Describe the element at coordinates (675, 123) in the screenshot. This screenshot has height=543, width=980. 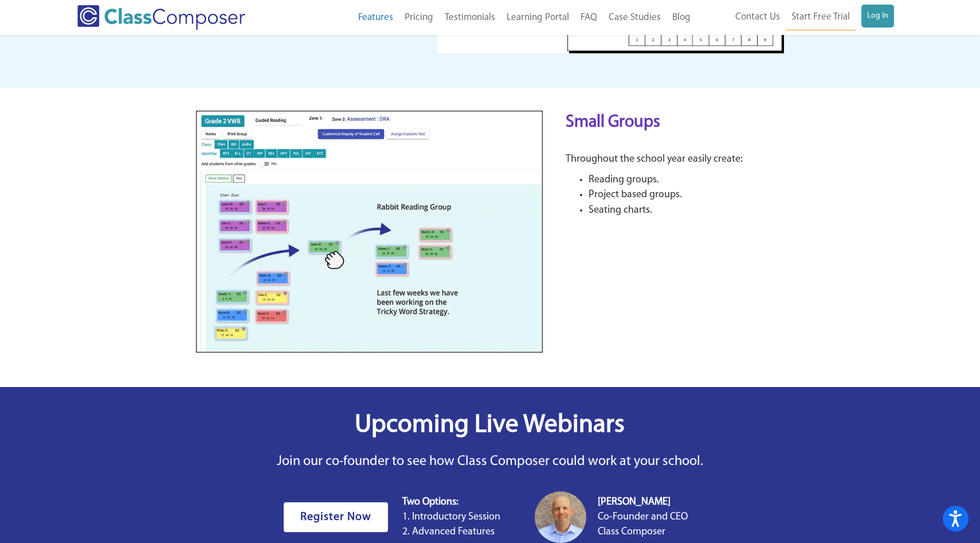
I see `h2: Small Groups` at that location.